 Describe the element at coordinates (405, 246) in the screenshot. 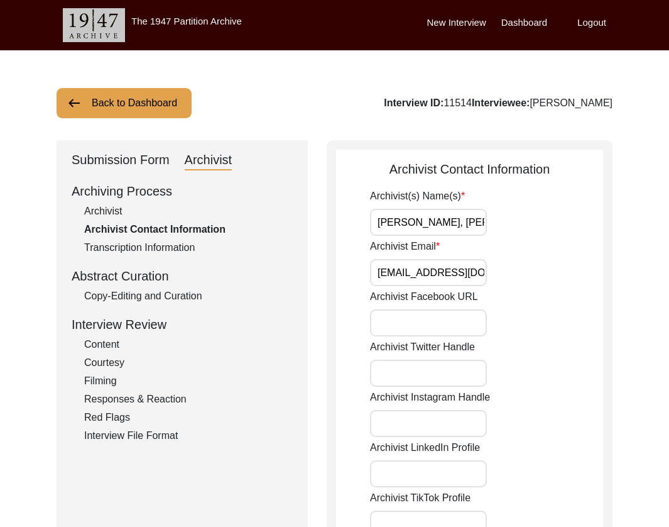

I see `label: Archivist Email` at that location.